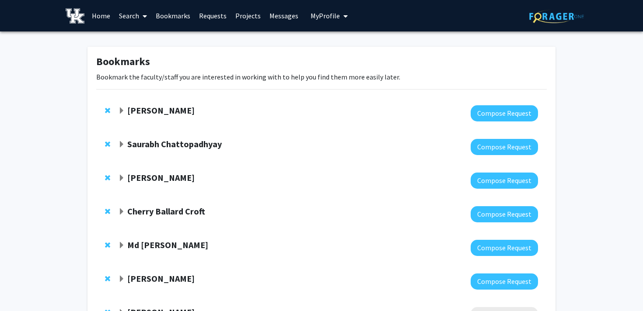 The height and width of the screenshot is (311, 643). What do you see at coordinates (122, 178) in the screenshot?
I see `span: Expand Thomas Kampourakis Bookmark` at bounding box center [122, 178].